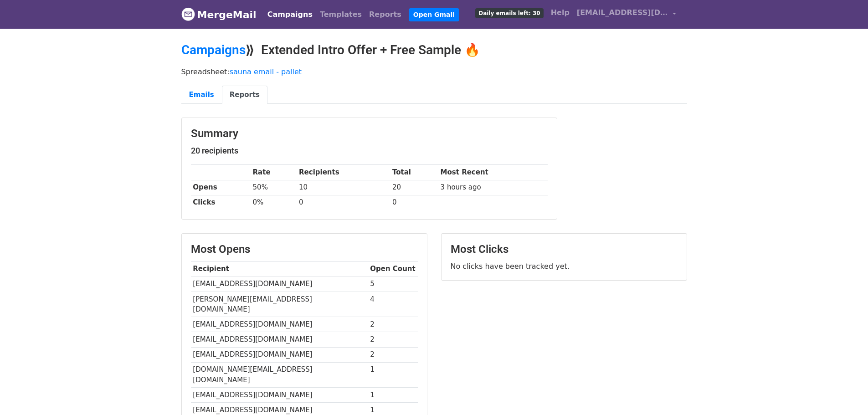 The image size is (868, 415). Describe the element at coordinates (564, 265) in the screenshot. I see `p: No clicks have been tracked yet.` at that location.